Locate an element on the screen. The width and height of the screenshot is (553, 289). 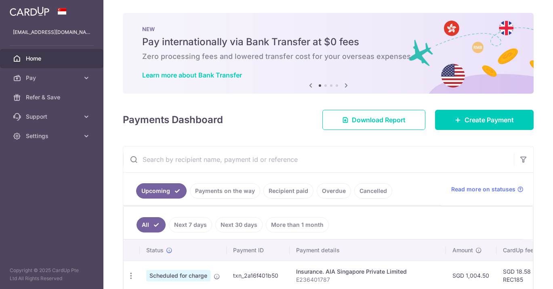
a: Upcoming is located at coordinates (161, 191).